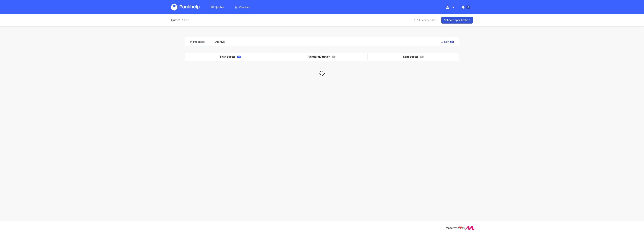 The width and height of the screenshot is (644, 235). I want to click on img: Dashboard, so click(185, 7).